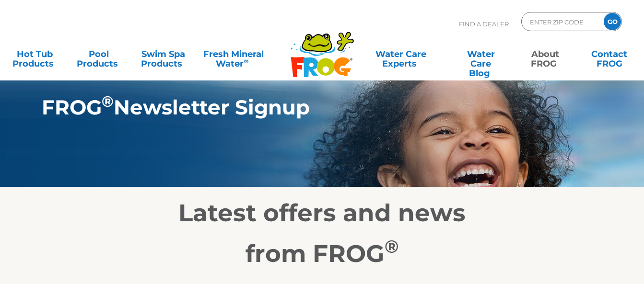  What do you see at coordinates (323, 48) in the screenshot?
I see `img: Frog Products Logo` at bounding box center [323, 48].